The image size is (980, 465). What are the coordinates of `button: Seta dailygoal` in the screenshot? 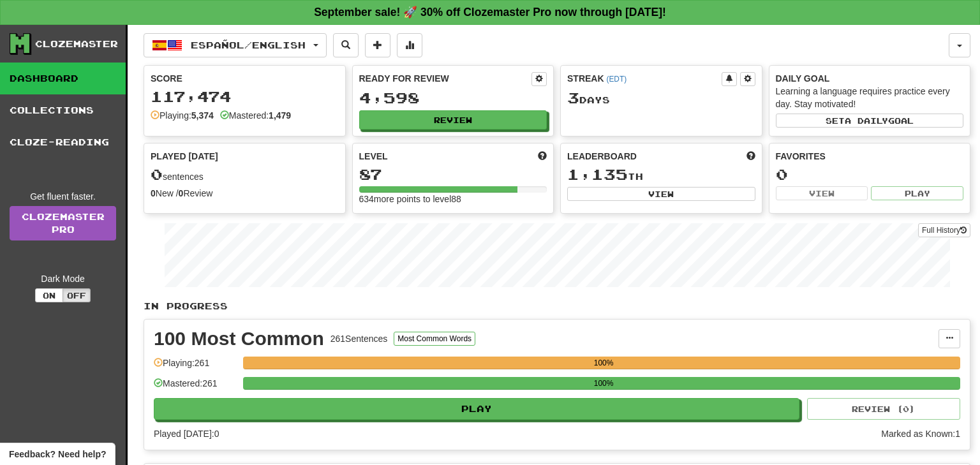 It's located at (870, 121).